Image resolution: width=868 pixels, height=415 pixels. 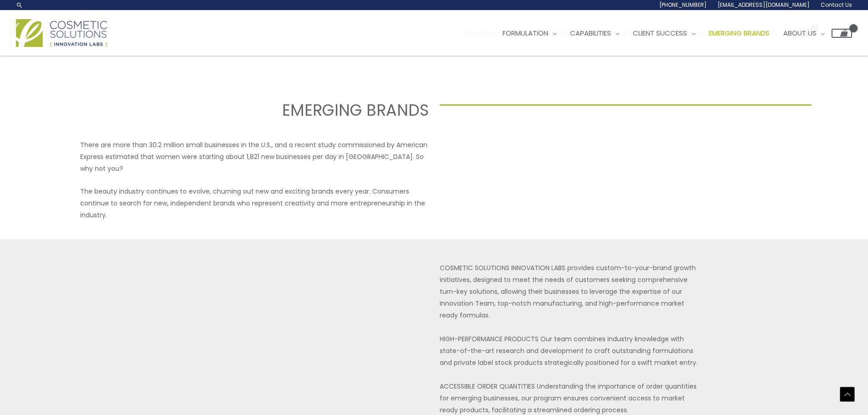 I want to click on a: Formulation, so click(x=529, y=33).